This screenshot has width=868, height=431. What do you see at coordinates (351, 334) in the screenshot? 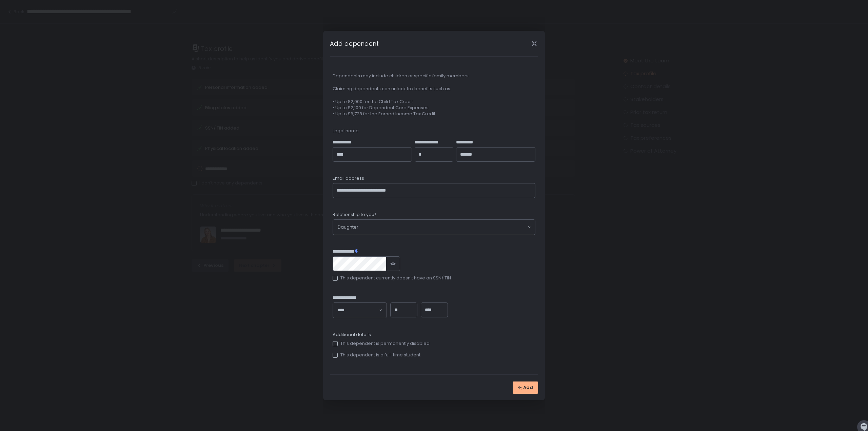
I see `label: Additional details` at bounding box center [351, 334].